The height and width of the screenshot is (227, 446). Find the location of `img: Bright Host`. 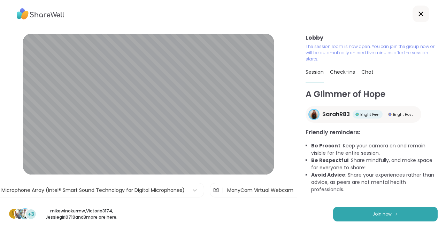

img: Bright Host is located at coordinates (390, 115).